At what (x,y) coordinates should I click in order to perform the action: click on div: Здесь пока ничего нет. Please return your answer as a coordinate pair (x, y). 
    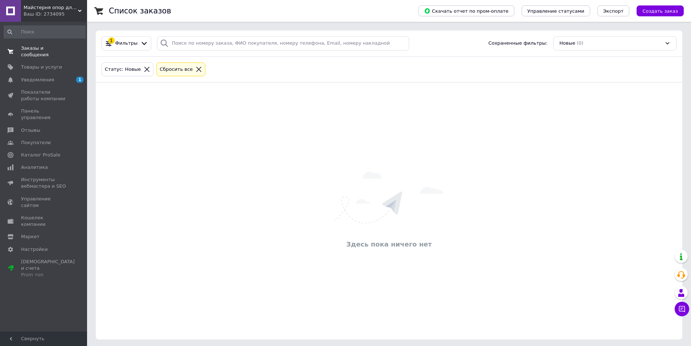
    Looking at the image, I should click on (389, 244).